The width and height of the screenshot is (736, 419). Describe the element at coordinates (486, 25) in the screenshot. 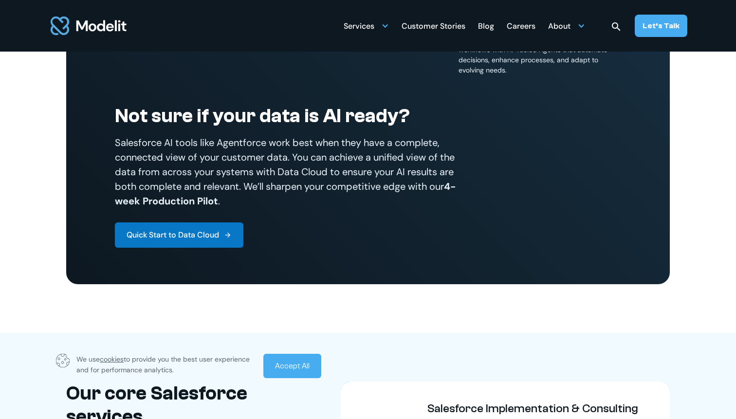

I see `a: Blog` at that location.